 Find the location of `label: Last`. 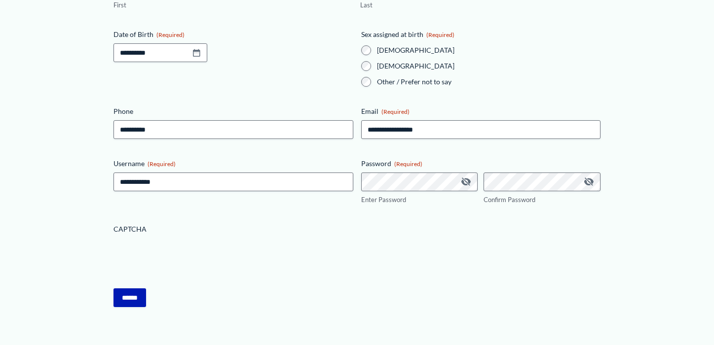

label: Last is located at coordinates (480, 5).